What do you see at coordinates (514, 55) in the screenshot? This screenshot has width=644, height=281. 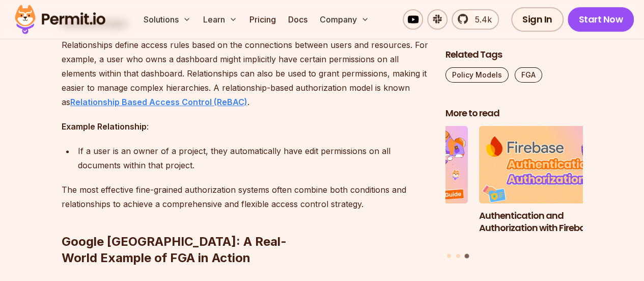 I see `h2: Related Tags` at bounding box center [514, 55].